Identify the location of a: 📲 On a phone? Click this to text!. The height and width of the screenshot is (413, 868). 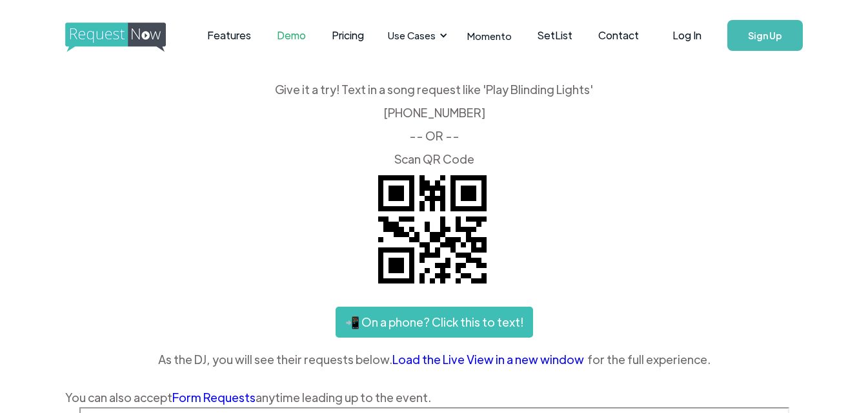
(434, 322).